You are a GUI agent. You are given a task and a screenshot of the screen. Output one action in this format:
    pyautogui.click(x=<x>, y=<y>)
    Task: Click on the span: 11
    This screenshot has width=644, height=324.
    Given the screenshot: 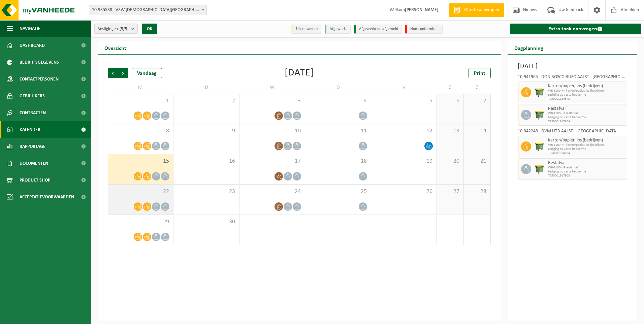 What is the action you would take?
    pyautogui.click(x=338, y=131)
    